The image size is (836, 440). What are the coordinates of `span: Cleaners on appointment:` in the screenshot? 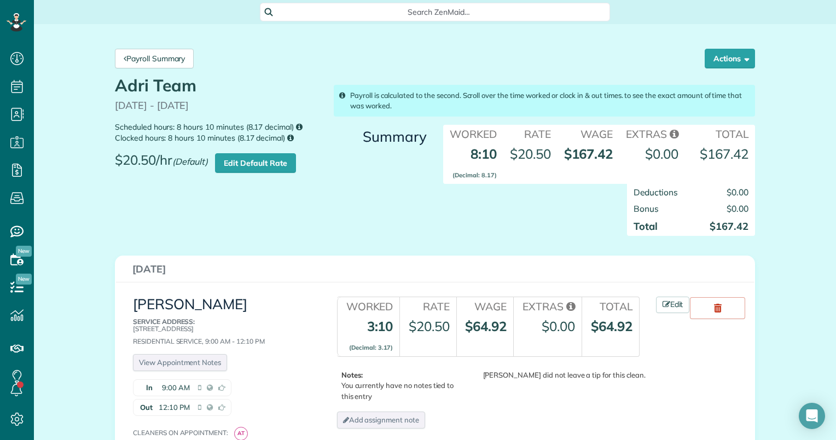 It's located at (183, 432).